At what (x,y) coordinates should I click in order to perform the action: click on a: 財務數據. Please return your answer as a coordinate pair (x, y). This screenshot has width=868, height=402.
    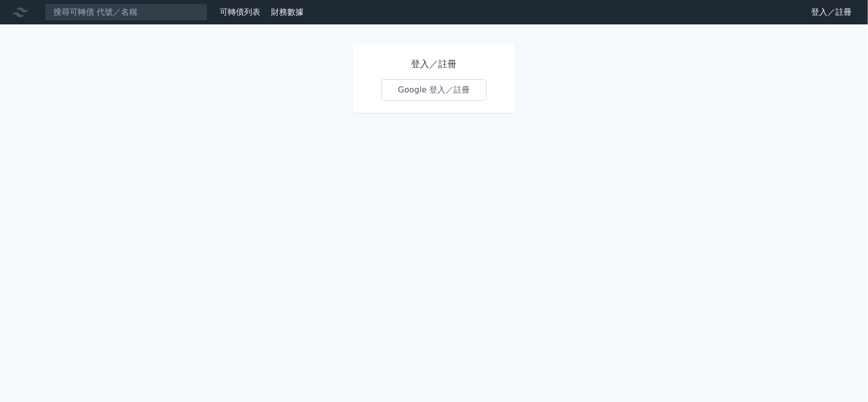
    Looking at the image, I should click on (288, 12).